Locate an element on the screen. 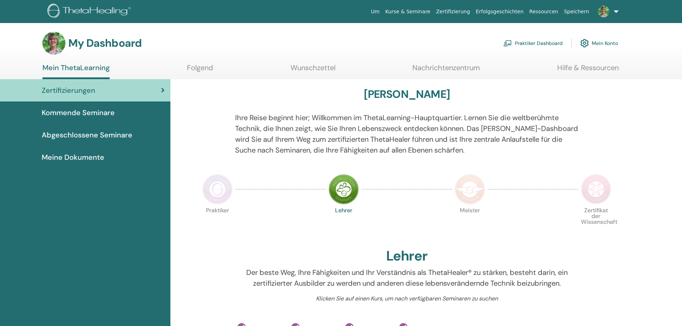 This screenshot has width=682, height=326. span: Zertifizierungen is located at coordinates (68, 90).